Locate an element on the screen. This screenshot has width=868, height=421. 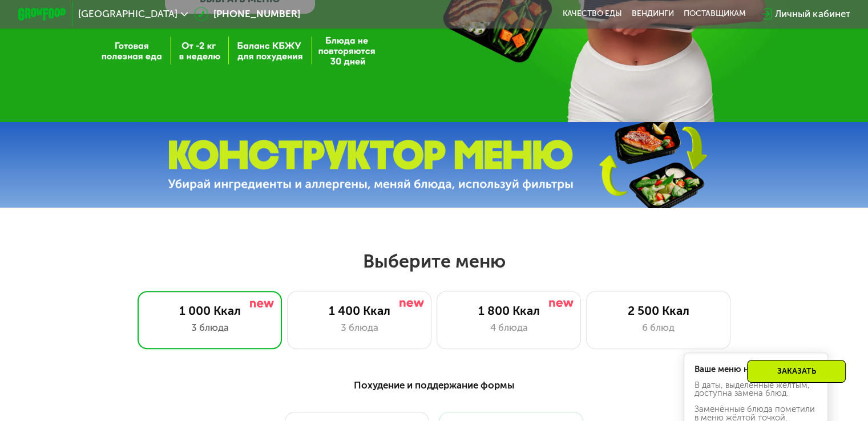
div: Личный кабинет is located at coordinates (812, 14).